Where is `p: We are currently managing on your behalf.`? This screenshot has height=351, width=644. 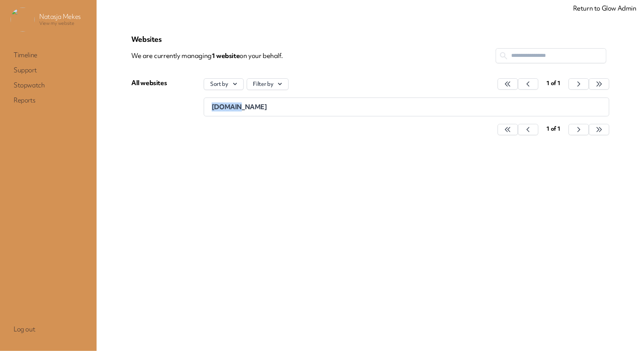
p: We are currently managing on your behalf. is located at coordinates (313, 56).